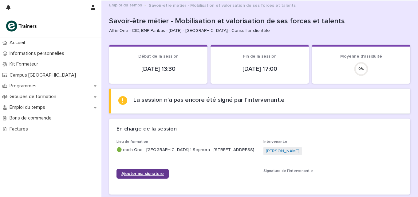 This screenshot has width=418, height=197. I want to click on p: Groupes de formation, so click(34, 97).